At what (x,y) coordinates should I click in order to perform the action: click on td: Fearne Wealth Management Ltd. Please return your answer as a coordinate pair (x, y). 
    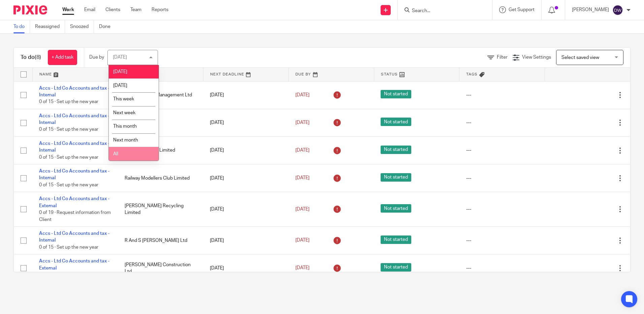
    Looking at the image, I should click on (161, 95).